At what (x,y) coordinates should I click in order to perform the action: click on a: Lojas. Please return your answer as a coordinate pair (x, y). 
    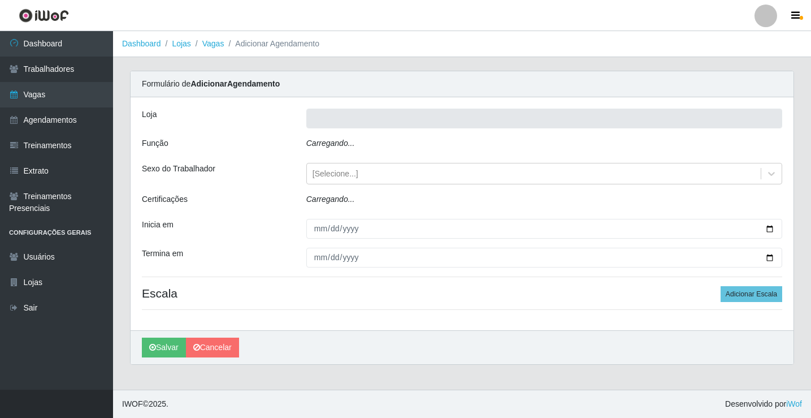
    Looking at the image, I should click on (181, 44).